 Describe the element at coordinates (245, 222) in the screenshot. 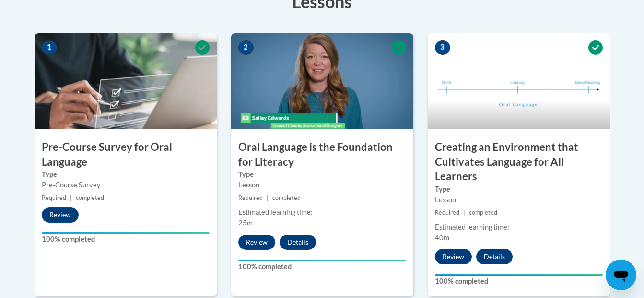

I see `span: 25m` at that location.